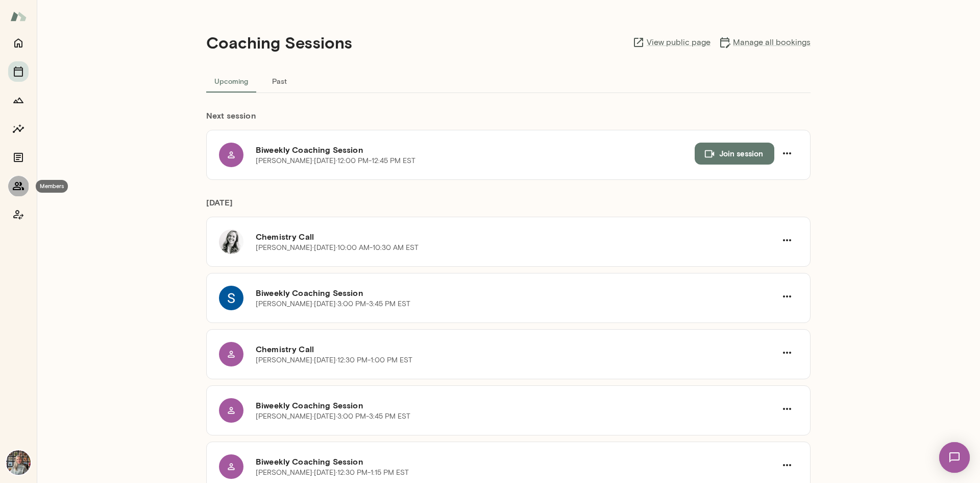  I want to click on h6: Next session, so click(509, 119).